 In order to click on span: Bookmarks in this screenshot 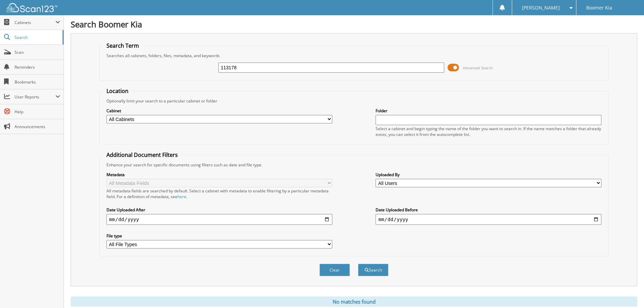, I will do `click(37, 82)`.